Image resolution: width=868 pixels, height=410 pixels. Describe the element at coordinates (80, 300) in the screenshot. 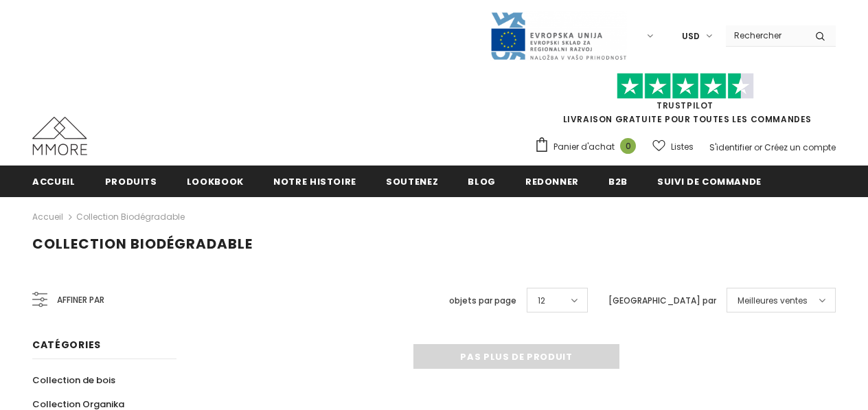

I see `span: Affiner par` at that location.